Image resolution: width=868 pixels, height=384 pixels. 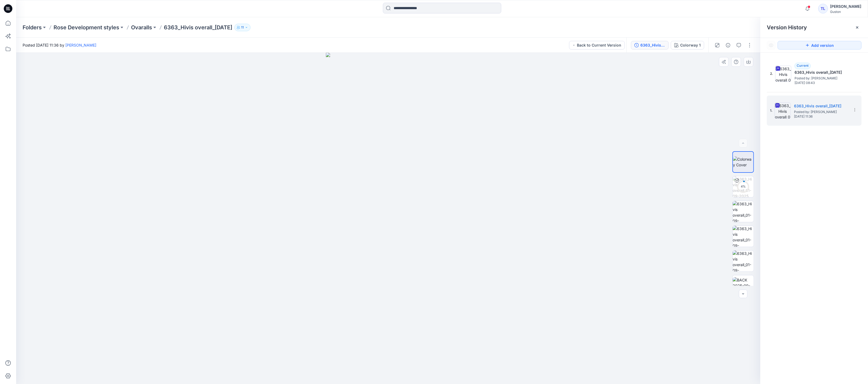 What do you see at coordinates (744, 236) in the screenshot?
I see `img: 6363_Hivis overall_01-09-2025_Colorway 1_Back` at bounding box center [744, 236].